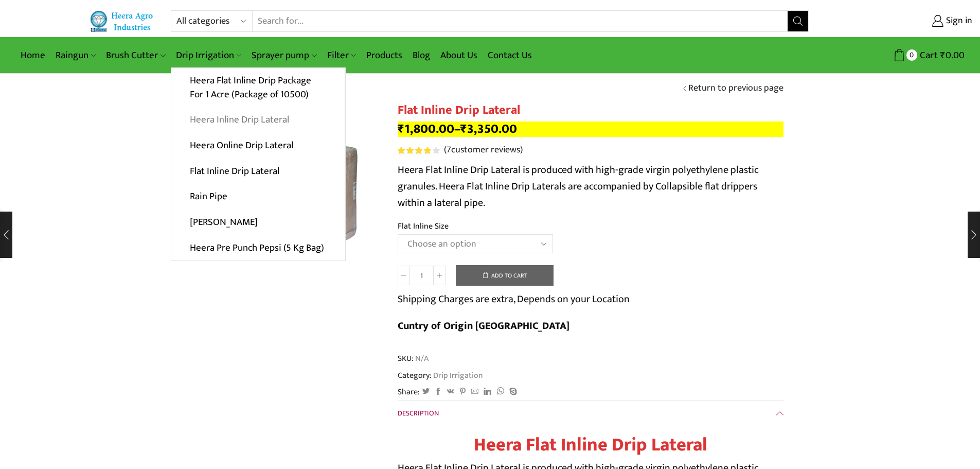  I want to click on a: Blog, so click(421, 55).